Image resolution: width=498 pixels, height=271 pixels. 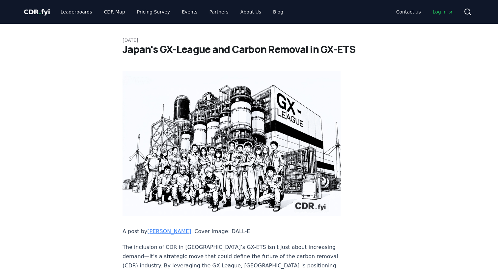 I want to click on a: Blog, so click(x=278, y=12).